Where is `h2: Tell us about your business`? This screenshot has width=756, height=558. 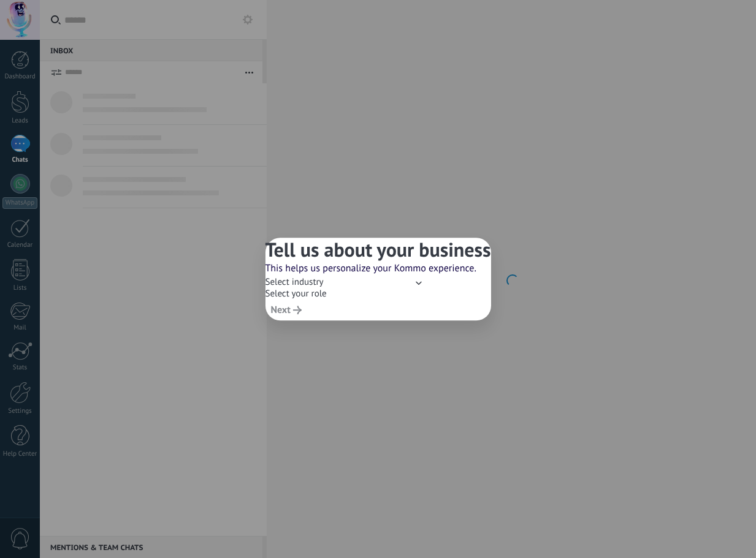
h2: Tell us about your business is located at coordinates (377, 250).